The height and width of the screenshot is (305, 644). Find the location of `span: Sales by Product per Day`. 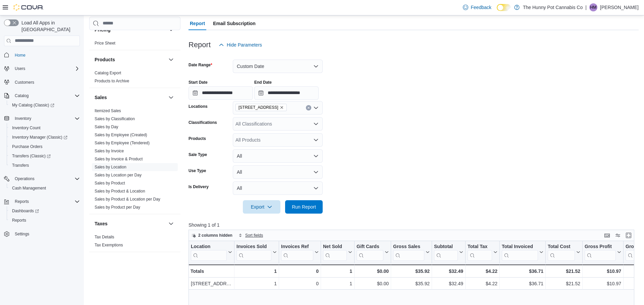

span: Sales by Product per Day is located at coordinates (118, 207).